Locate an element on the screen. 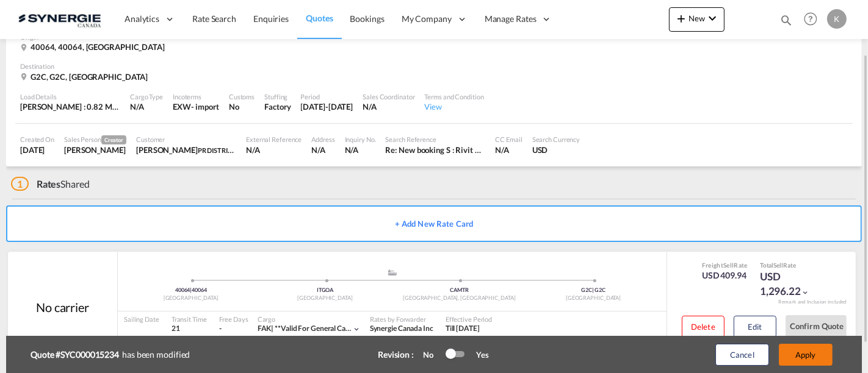 The width and height of the screenshot is (868, 373). div: Stuffing is located at coordinates (277, 97).